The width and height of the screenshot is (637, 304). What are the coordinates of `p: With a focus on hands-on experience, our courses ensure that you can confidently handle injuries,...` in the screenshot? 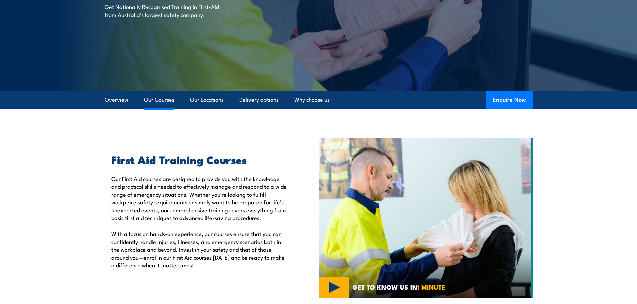 It's located at (200, 249).